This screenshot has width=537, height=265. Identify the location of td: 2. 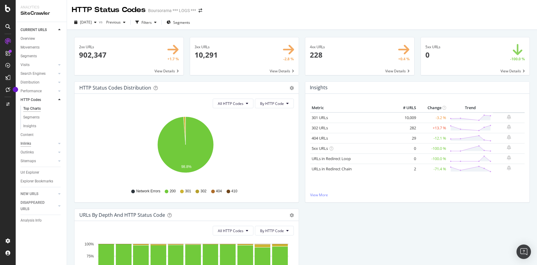
(405, 169).